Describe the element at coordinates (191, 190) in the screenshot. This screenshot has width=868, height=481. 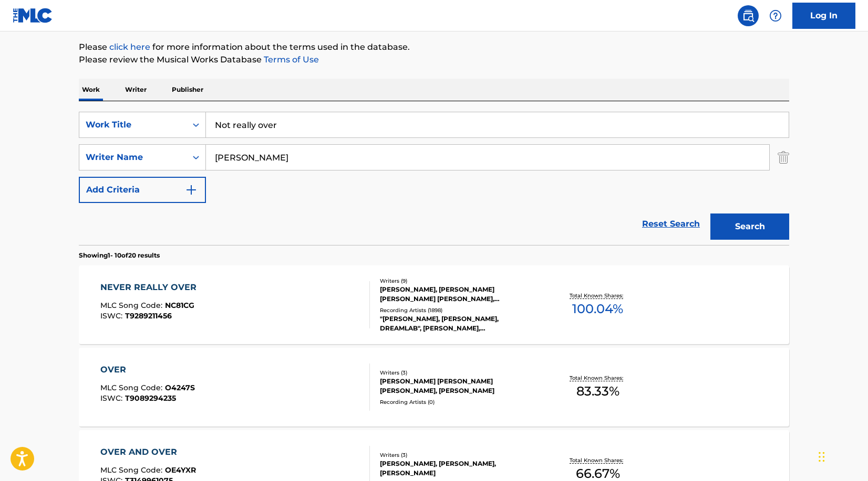
I see `img: 9d2ae6d4665cec9f34b9.svg` at that location.